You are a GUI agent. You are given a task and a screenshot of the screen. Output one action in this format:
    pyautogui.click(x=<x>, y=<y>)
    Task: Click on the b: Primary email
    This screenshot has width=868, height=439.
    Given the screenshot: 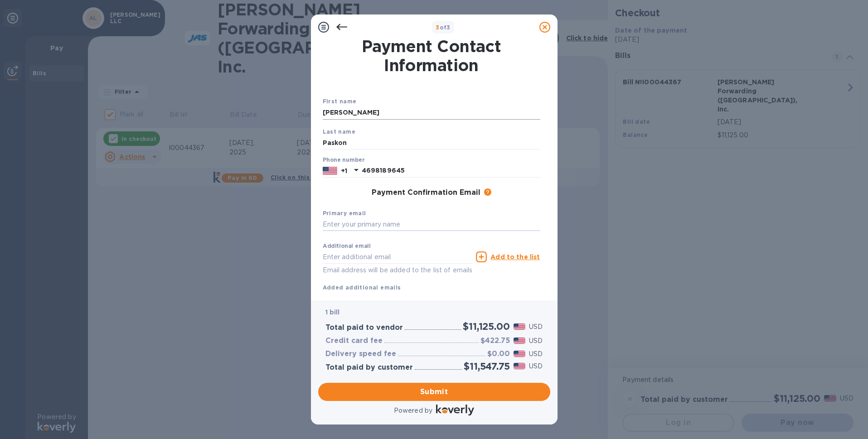 What is the action you would take?
    pyautogui.click(x=344, y=213)
    